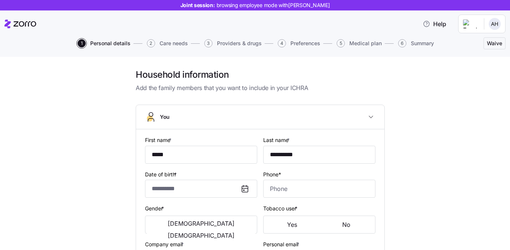 The image size is (510, 250). I want to click on span: Yes, so click(292, 224).